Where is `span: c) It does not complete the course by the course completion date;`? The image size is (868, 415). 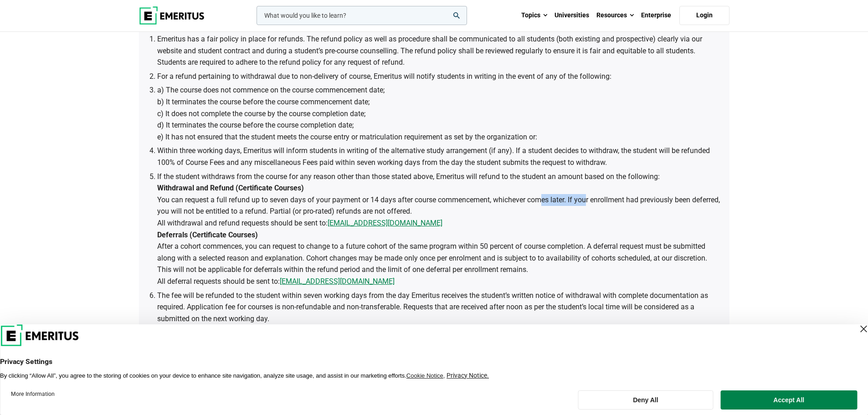
span: c) It does not complete the course by the course completion date; is located at coordinates (261, 113).